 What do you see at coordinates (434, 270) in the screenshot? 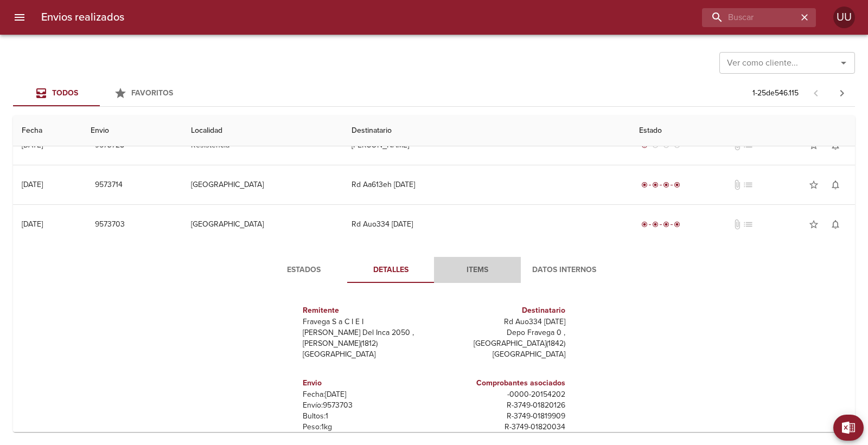
I see `div: Tabs detalle de guia` at bounding box center [434, 270].